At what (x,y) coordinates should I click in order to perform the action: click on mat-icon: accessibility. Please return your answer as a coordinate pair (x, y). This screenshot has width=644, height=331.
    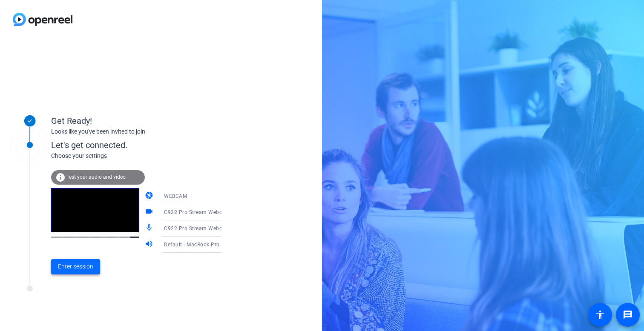
    Looking at the image, I should click on (600, 314).